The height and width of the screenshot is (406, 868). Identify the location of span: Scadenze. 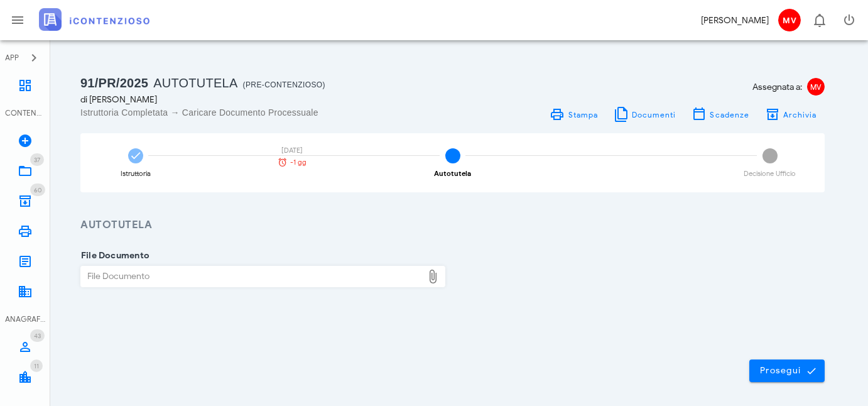
(729, 115).